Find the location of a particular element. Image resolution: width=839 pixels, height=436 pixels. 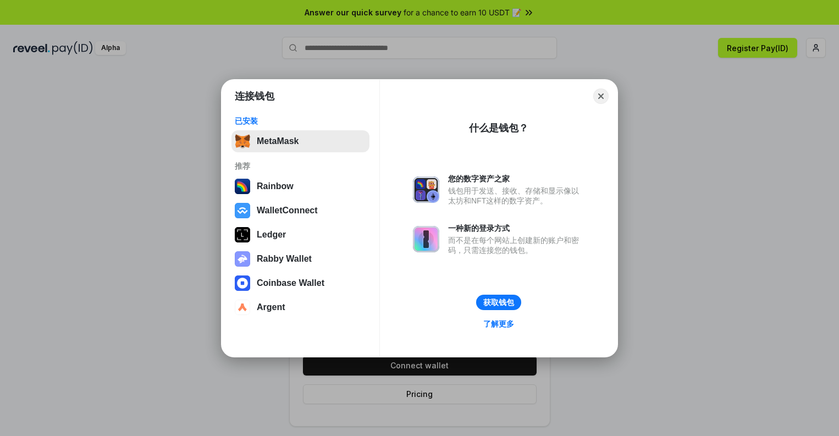

div: Rainbow is located at coordinates (275, 186).